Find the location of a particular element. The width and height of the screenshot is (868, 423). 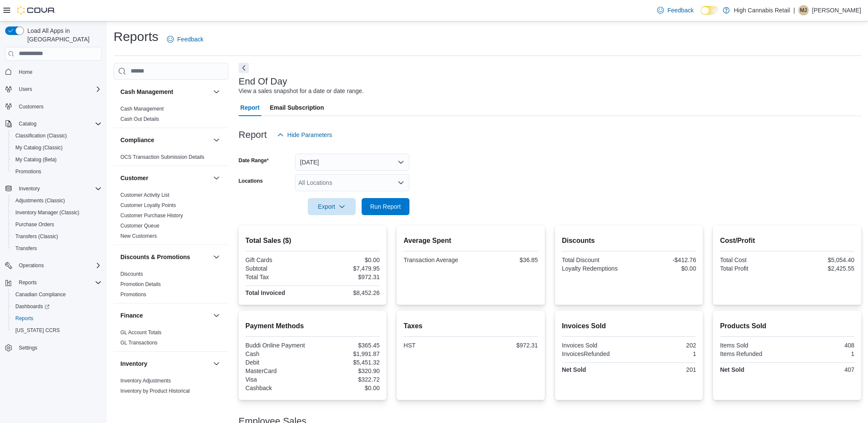

a: Inventory by Product Historical is located at coordinates (155, 391).